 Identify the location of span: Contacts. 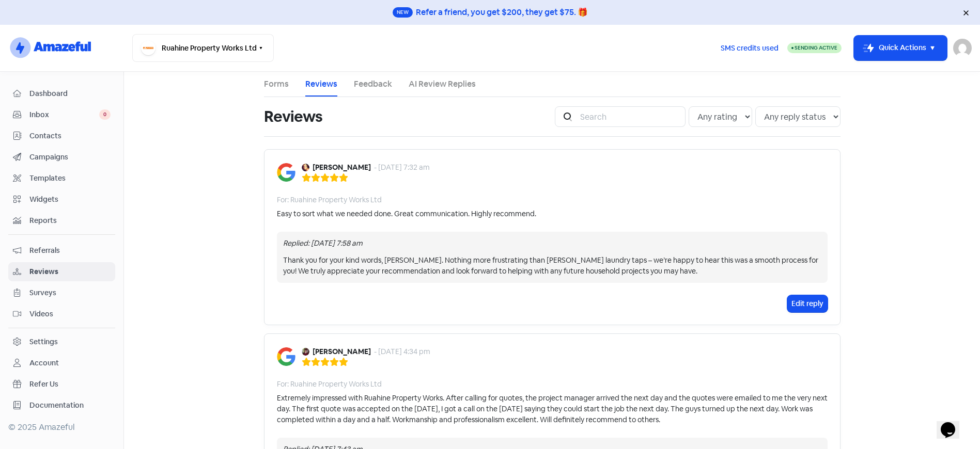
(70, 136).